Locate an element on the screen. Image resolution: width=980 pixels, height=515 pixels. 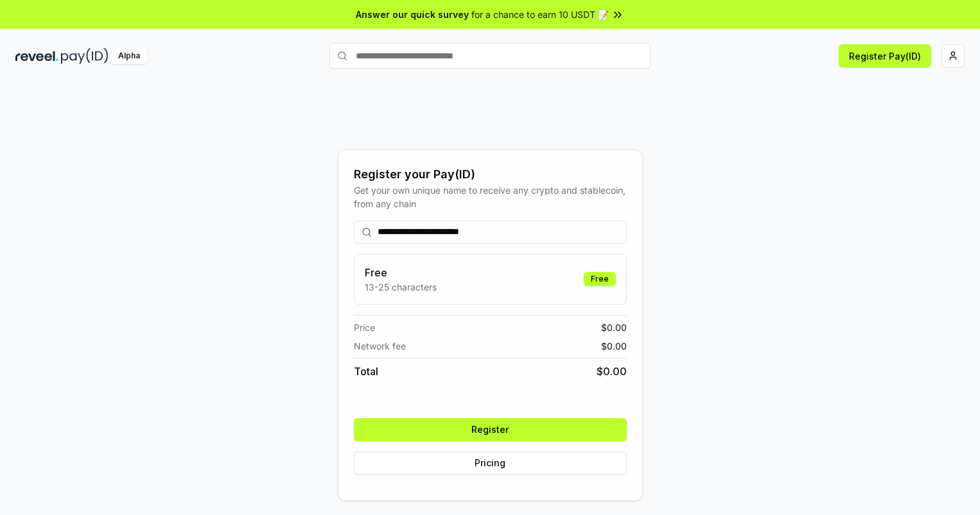
div: Free is located at coordinates (600, 280).